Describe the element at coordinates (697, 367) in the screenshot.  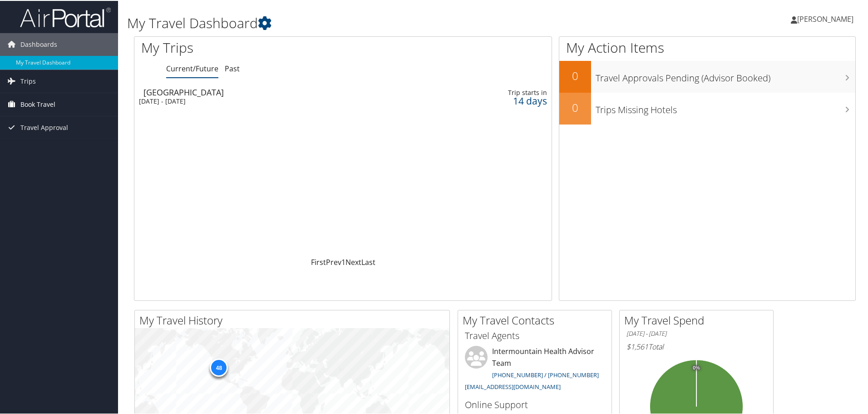
I see `tspan: 0%` at that location.